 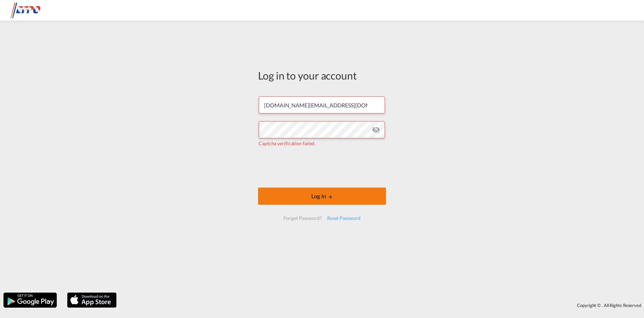 I want to click on input: Enter email/phone number, so click(x=322, y=105).